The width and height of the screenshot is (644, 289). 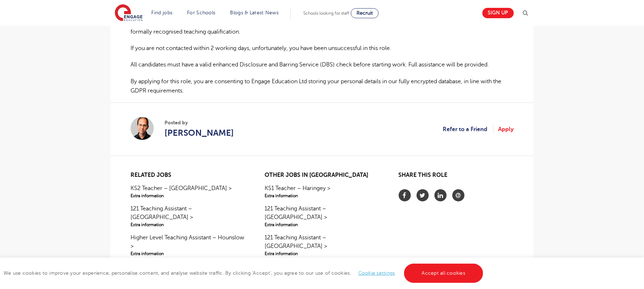 I want to click on a: Refer to a Friend, so click(x=468, y=130).